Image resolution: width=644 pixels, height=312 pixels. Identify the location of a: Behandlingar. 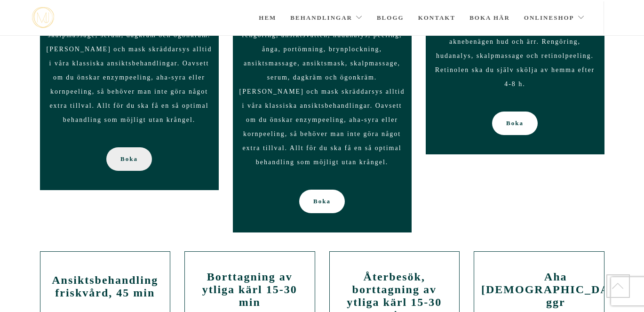
(327, 18).